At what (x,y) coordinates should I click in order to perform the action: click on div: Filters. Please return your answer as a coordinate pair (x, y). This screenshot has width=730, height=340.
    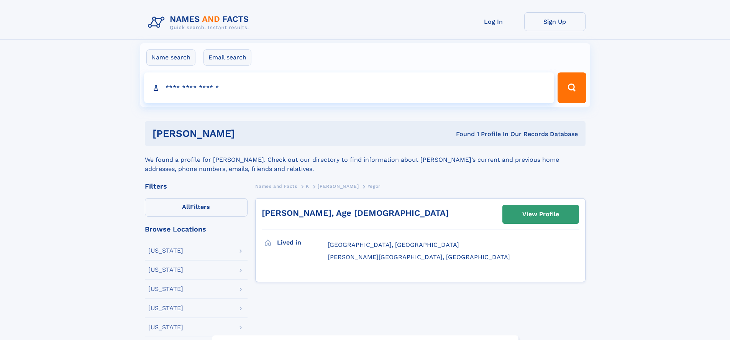
    Looking at the image, I should click on (196, 186).